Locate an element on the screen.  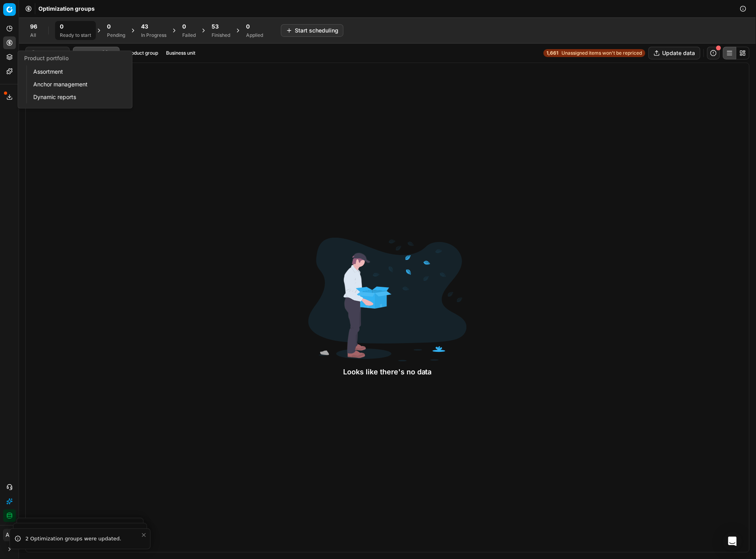
div: Pending is located at coordinates (116, 35).